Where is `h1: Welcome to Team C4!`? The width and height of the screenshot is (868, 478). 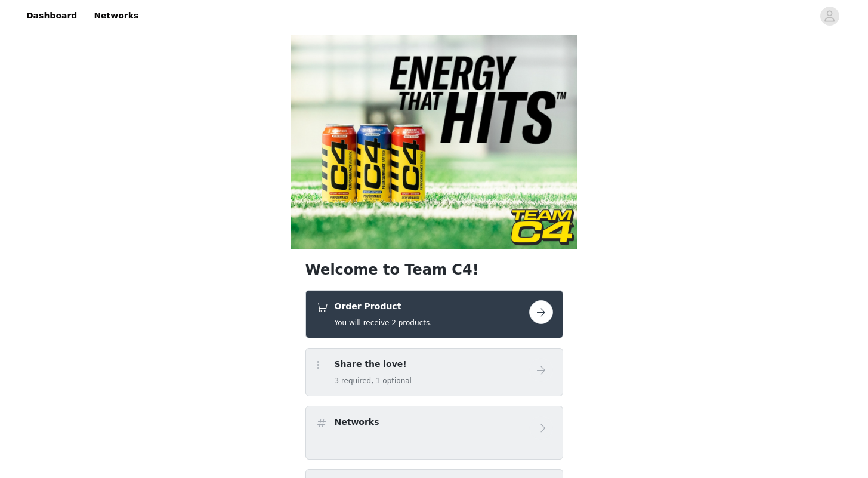 h1: Welcome to Team C4! is located at coordinates (434, 270).